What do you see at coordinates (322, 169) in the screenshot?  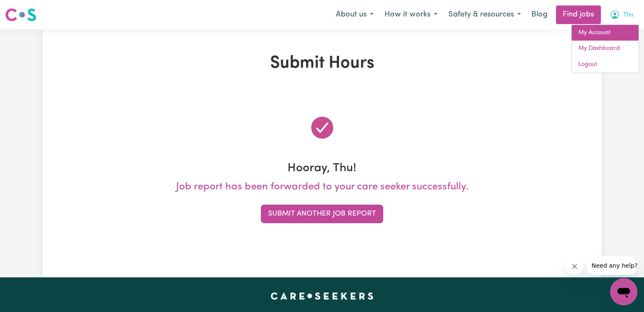 I see `h3: Hooray, Thu!` at bounding box center [322, 169].